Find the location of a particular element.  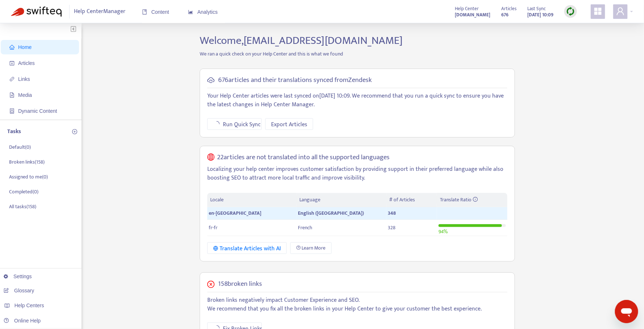

p: Tasks is located at coordinates (14, 132).